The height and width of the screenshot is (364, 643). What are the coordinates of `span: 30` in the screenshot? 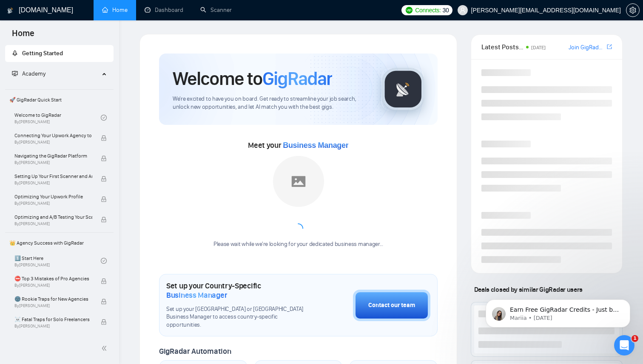 It's located at (445, 10).